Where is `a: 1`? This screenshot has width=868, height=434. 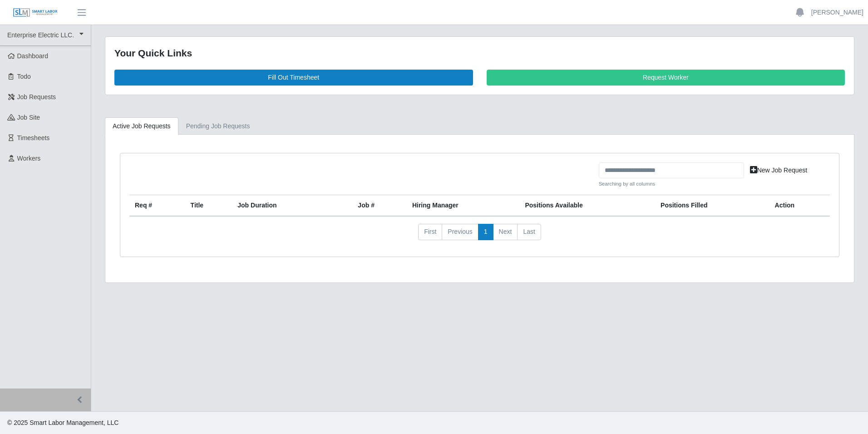 a: 1 is located at coordinates (486, 231).